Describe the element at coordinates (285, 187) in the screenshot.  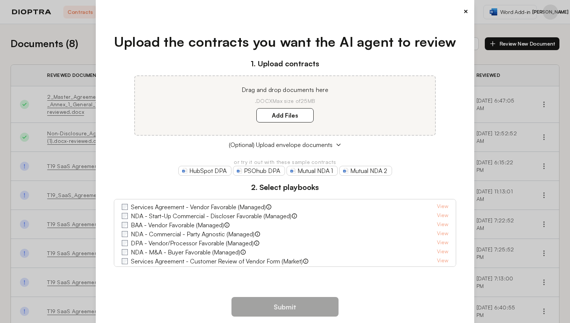
I see `h3: 2. Select playbooks` at that location.